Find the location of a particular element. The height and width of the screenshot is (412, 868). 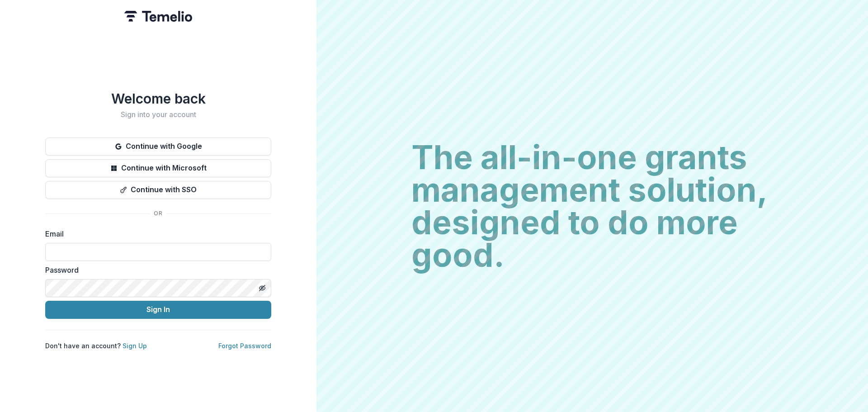

button: Continue with SSO is located at coordinates (159, 190).